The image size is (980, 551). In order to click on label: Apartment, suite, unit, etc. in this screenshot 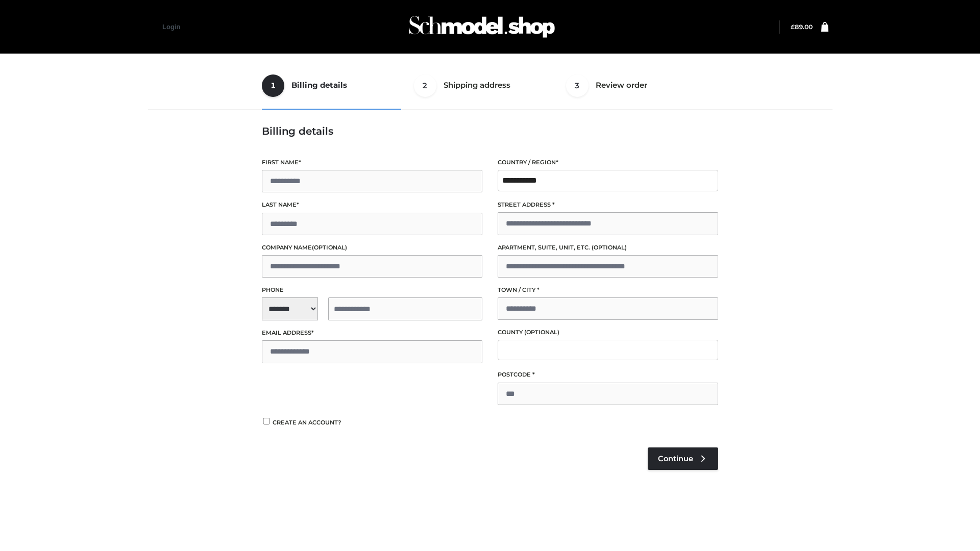, I will do `click(608, 248)`.